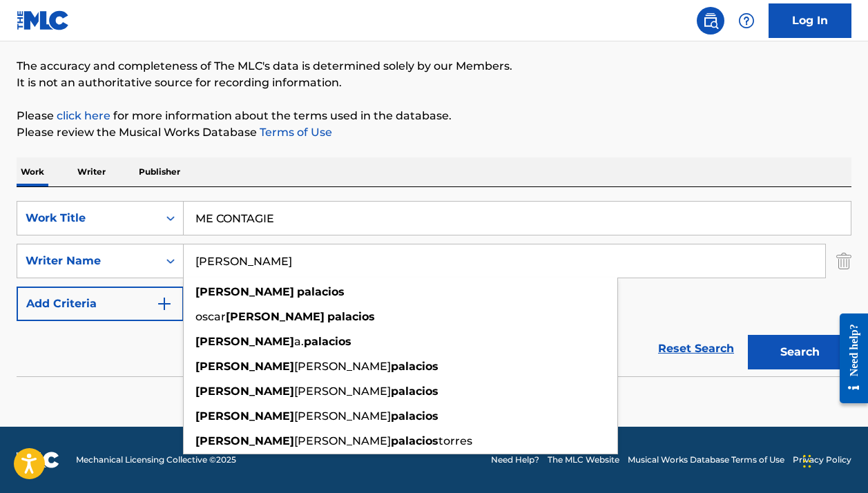 Image resolution: width=868 pixels, height=493 pixels. Describe the element at coordinates (88, 218) in the screenshot. I see `div: Work Title` at that location.